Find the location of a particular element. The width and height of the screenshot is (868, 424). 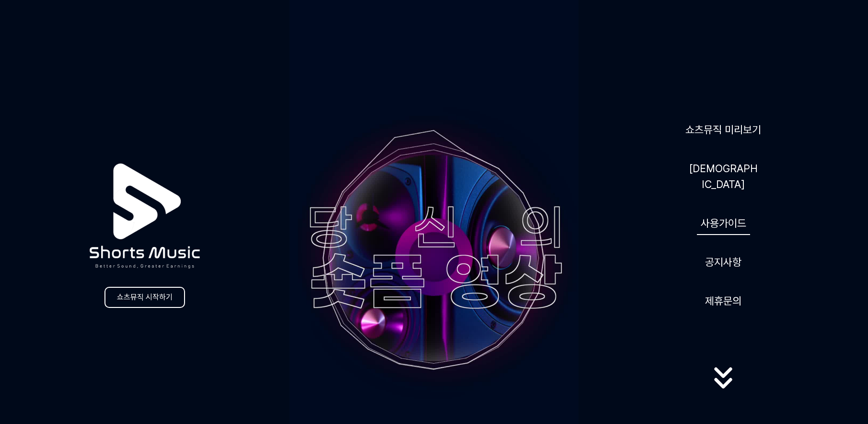

a: 쇼츠뮤직 미리보기 is located at coordinates (723, 130).